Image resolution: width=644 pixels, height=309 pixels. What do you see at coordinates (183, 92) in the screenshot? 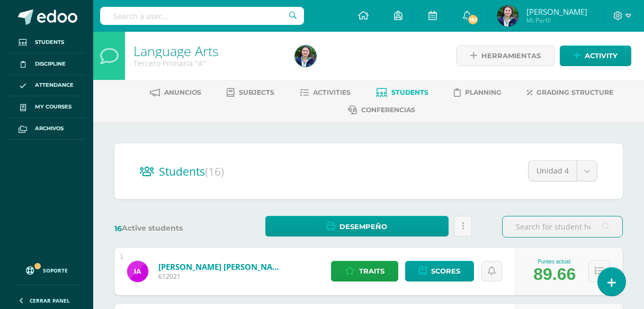
I see `span: Anuncios` at bounding box center [183, 92].